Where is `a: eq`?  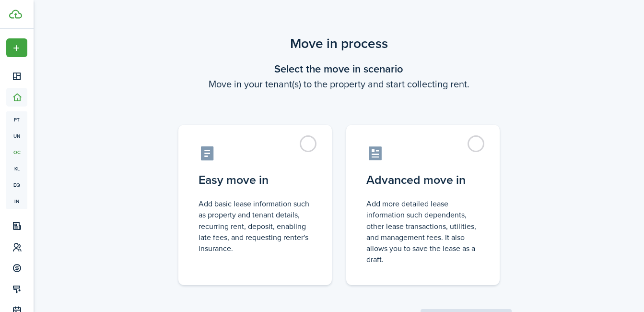
a: eq is located at coordinates (17, 185).